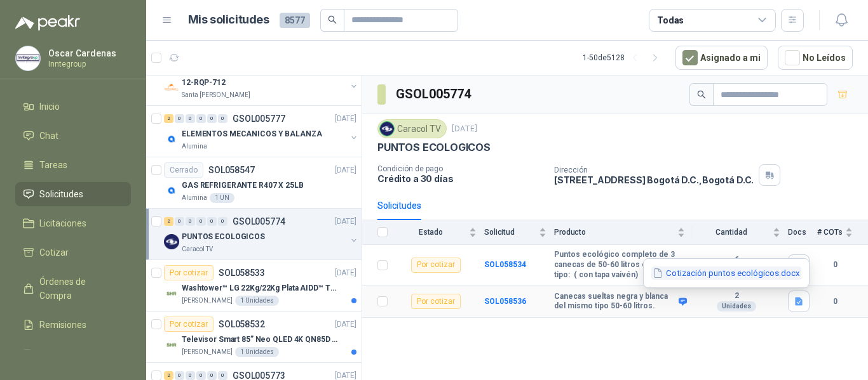 The height and width of the screenshot is (380, 868). I want to click on th: Producto, so click(623, 232).